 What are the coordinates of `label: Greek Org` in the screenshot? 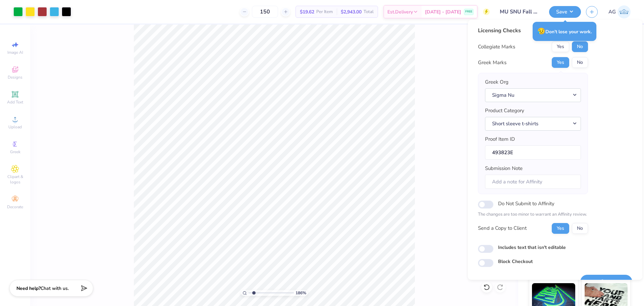 It's located at (497, 82).